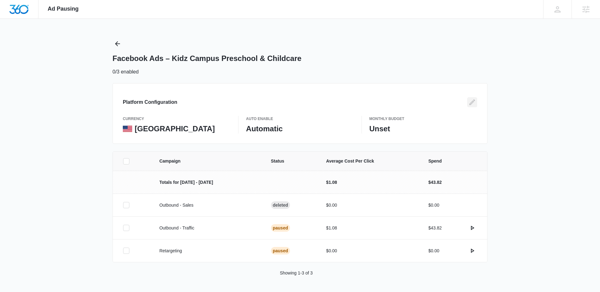  Describe the element at coordinates (291, 161) in the screenshot. I see `span: Status` at that location.